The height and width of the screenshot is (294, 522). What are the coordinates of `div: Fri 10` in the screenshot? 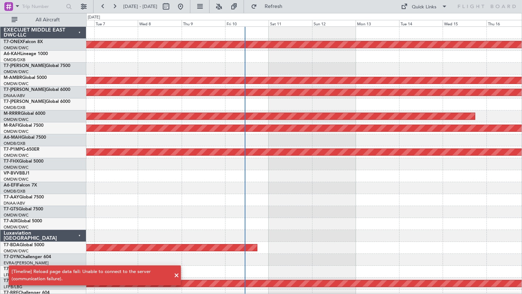 It's located at (247, 23).